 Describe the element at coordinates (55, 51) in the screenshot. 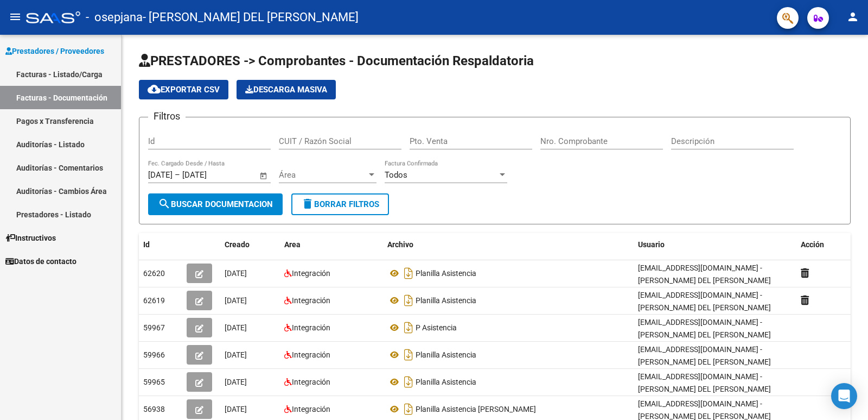

I see `span: Prestadores / Proveedores` at that location.